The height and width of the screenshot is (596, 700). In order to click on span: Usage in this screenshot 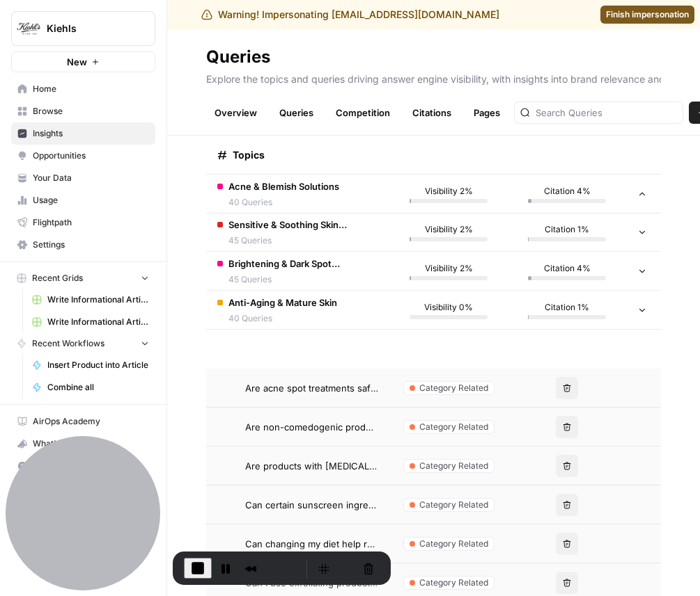, I will do `click(91, 201)`.